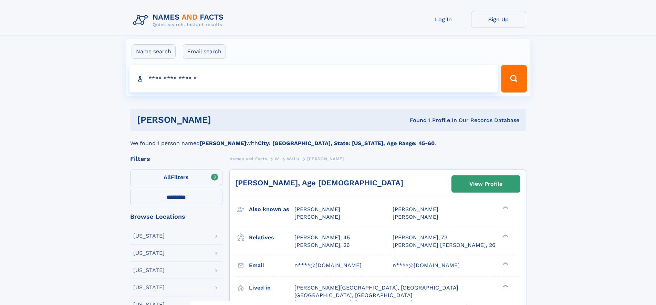 The width and height of the screenshot is (656, 305). Describe the element at coordinates (167, 177) in the screenshot. I see `span: All` at that location.